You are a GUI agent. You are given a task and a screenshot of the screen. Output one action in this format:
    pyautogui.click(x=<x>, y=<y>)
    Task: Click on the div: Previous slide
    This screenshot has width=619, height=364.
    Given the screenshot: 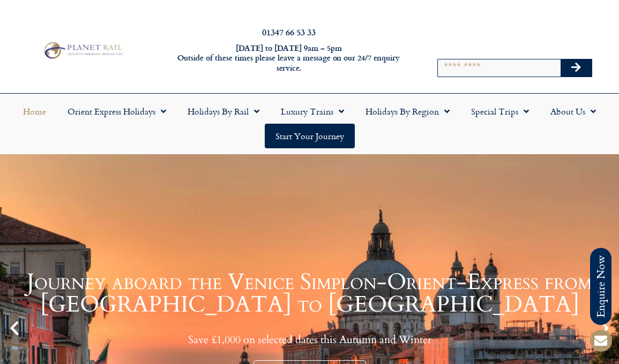 What is the action you would take?
    pyautogui.click(x=15, y=328)
    